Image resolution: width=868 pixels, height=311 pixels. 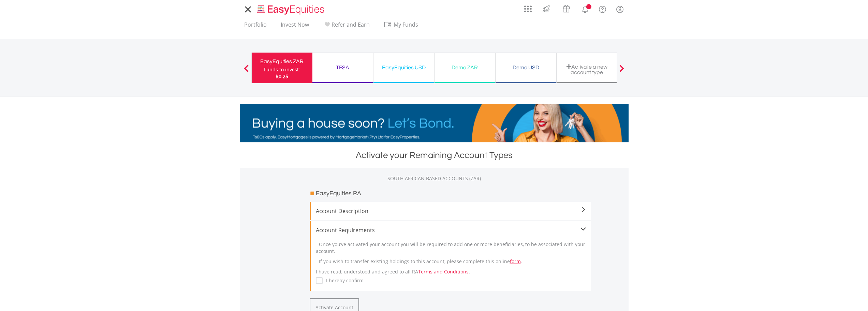 I want to click on a: AppsGrid, so click(x=528, y=7).